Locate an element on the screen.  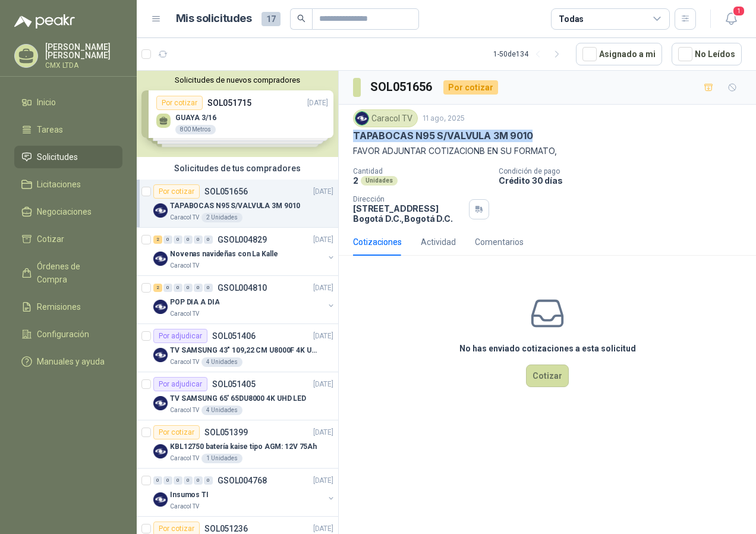
a: Configuración is located at coordinates (68, 334).